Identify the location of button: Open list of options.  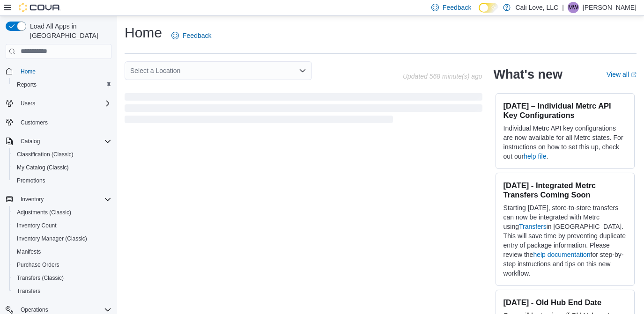
(302, 70).